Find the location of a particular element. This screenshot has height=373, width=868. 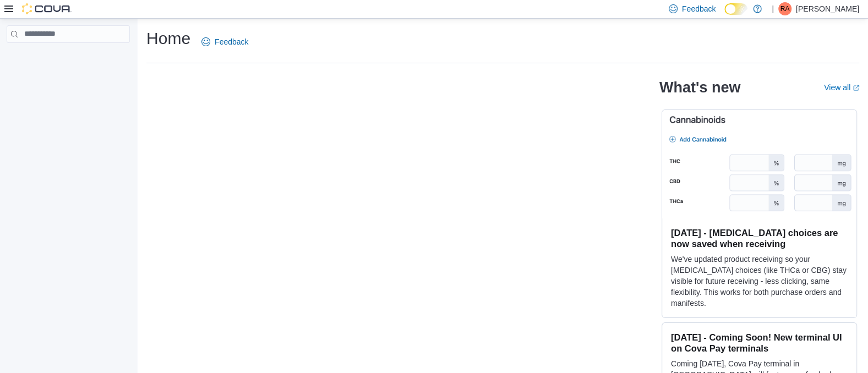

input: Dark Mode is located at coordinates (736, 9).